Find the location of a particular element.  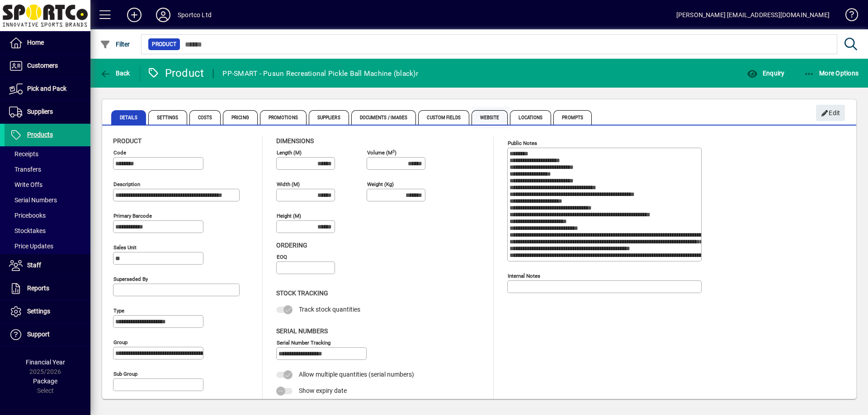

span: Receipts is located at coordinates (24, 154).